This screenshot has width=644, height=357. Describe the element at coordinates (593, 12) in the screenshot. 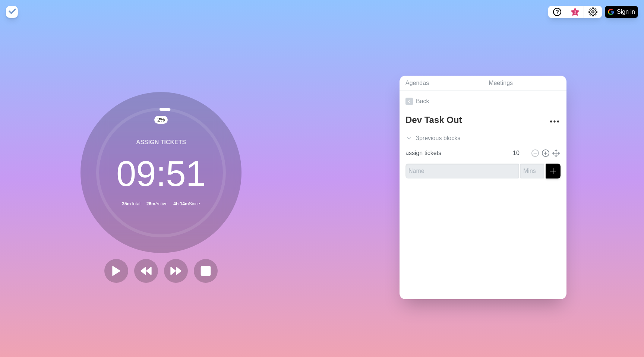

I see `button: Settings` at that location.